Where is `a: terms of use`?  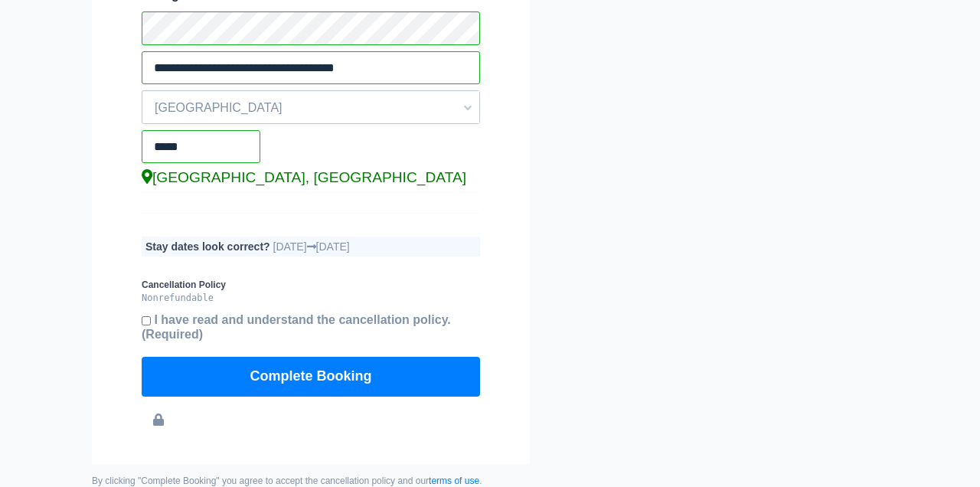 a: terms of use is located at coordinates (454, 481).